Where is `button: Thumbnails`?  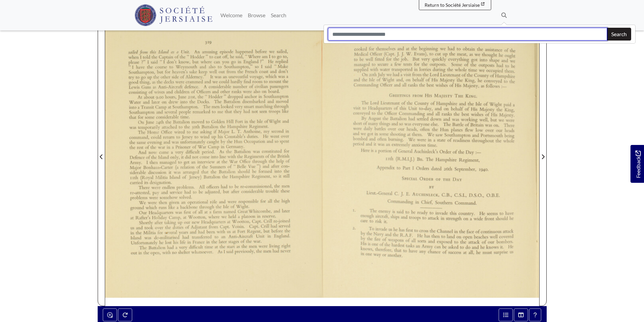
button: Thumbnails is located at coordinates (521, 315).